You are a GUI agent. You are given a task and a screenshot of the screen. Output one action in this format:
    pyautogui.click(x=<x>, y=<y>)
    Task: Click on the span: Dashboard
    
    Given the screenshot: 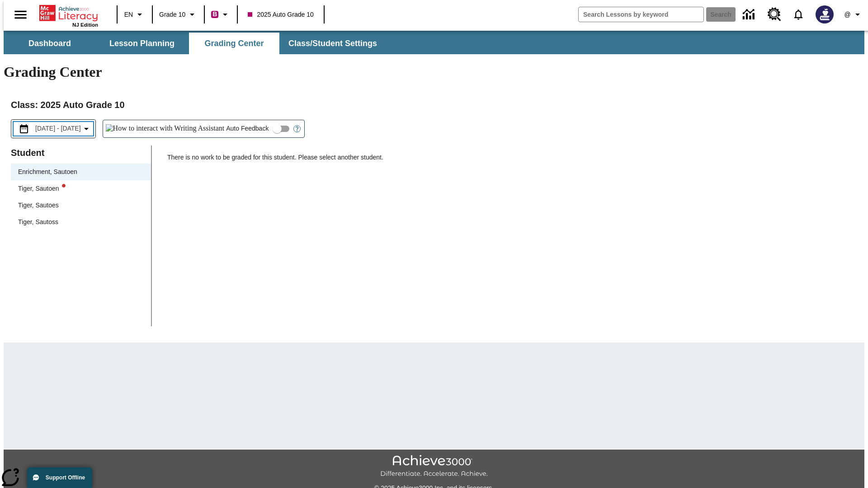 What is the action you would take?
    pyautogui.click(x=50, y=43)
    